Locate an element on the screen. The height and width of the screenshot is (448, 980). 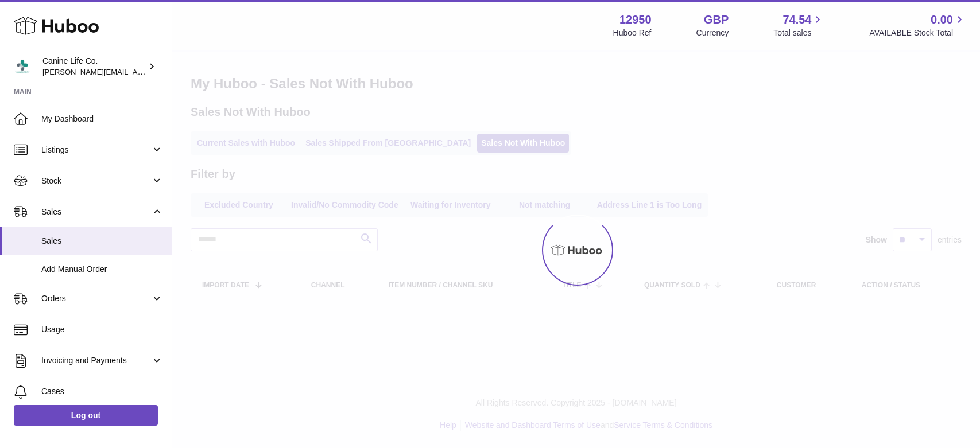
a: Log out is located at coordinates (85, 415).